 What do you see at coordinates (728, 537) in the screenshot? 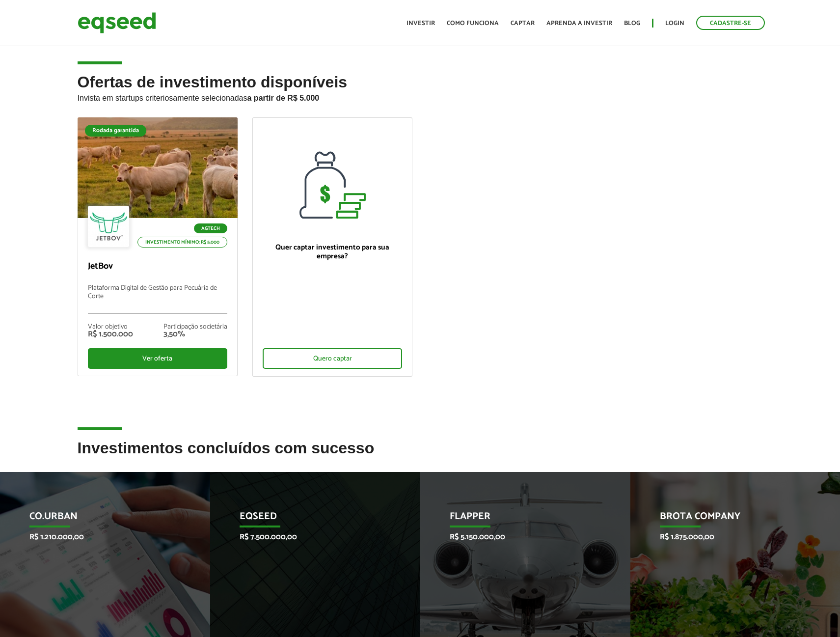
I see `p: R$ 1.875.000,00` at bounding box center [728, 537].